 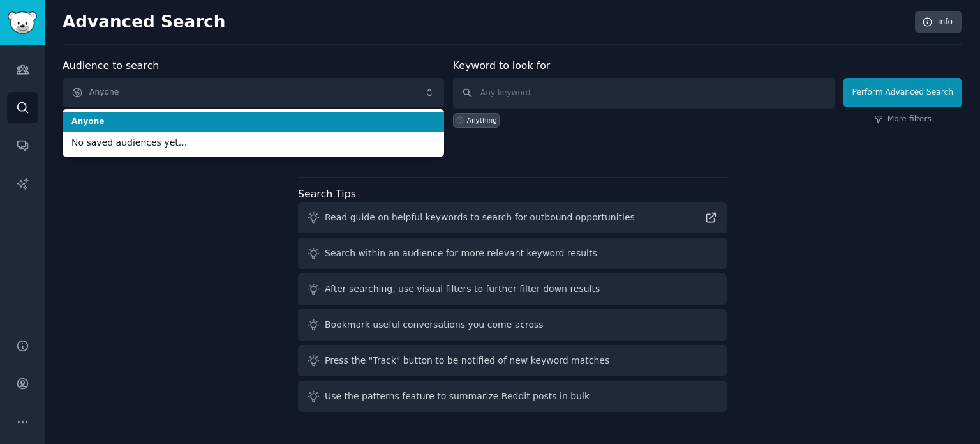 I want to click on img: GummySearch logo, so click(x=23, y=23).